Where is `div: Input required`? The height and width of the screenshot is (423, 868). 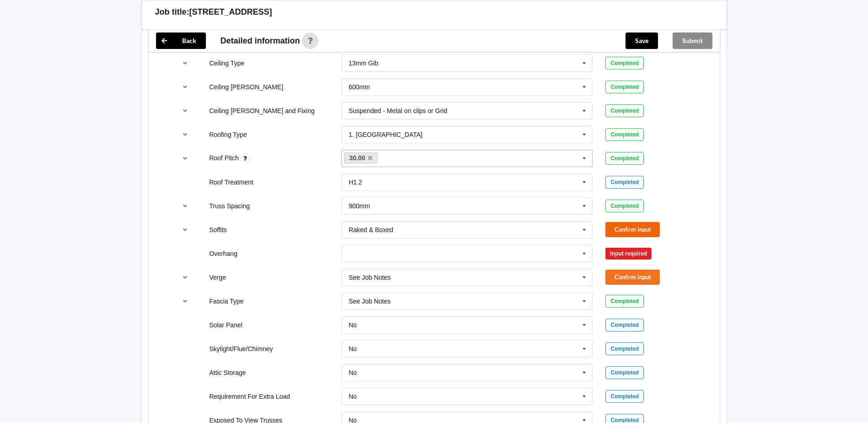
div: Input required is located at coordinates (628, 254).